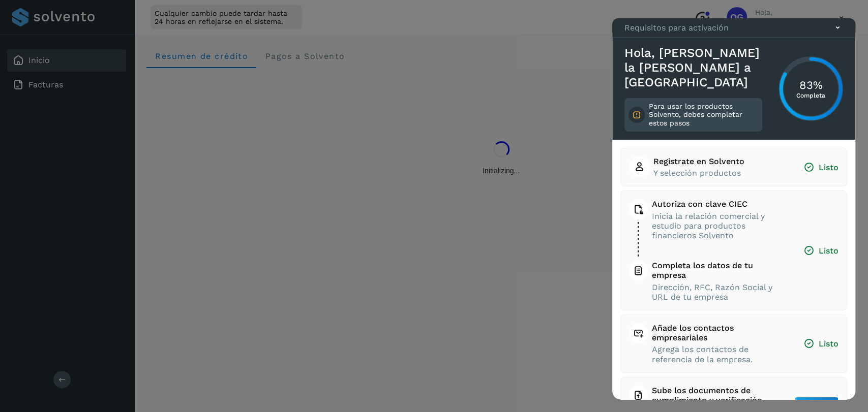 This screenshot has height=412, width=868. Describe the element at coordinates (698, 161) in the screenshot. I see `span: Registrate en Solvento` at that location.